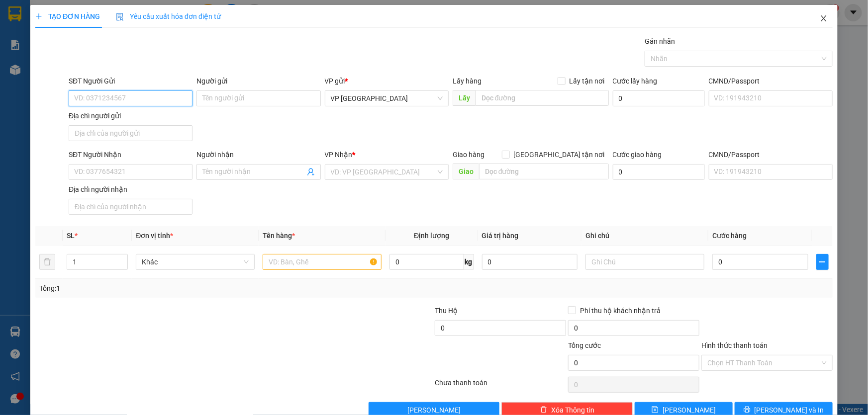  Describe the element at coordinates (168, 17) in the screenshot. I see `span: Yêu cầu xuất hóa đơn điện tử` at that location.